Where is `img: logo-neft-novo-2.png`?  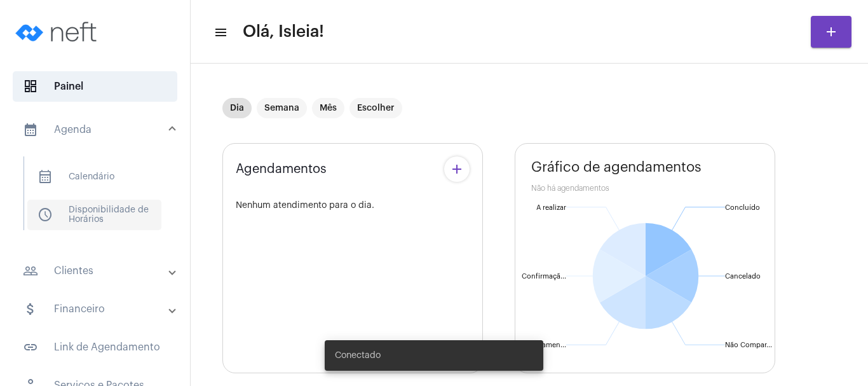
img: logo-neft-novo-2.png is located at coordinates (58, 32).